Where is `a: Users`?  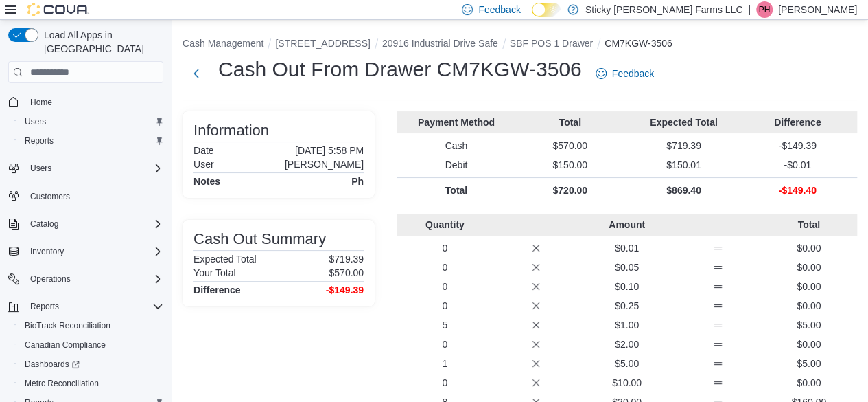 a: Users is located at coordinates (35, 121).